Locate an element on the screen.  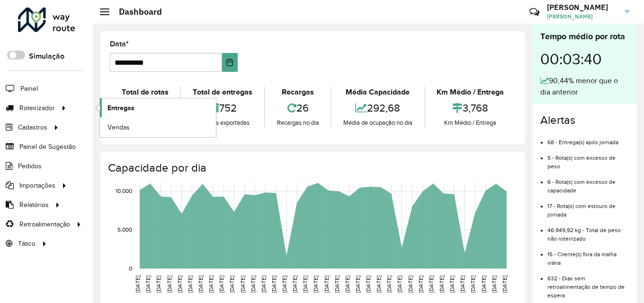
label: Data is located at coordinates (120, 44).